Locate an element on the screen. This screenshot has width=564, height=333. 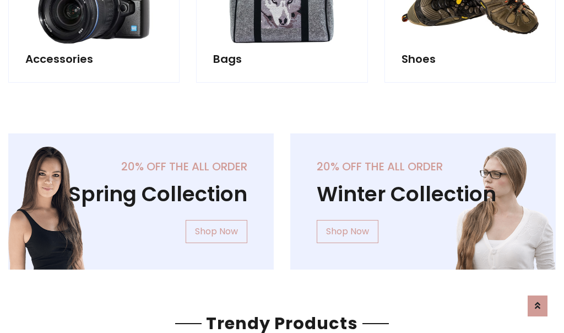
h5: Bags is located at coordinates (281, 59).